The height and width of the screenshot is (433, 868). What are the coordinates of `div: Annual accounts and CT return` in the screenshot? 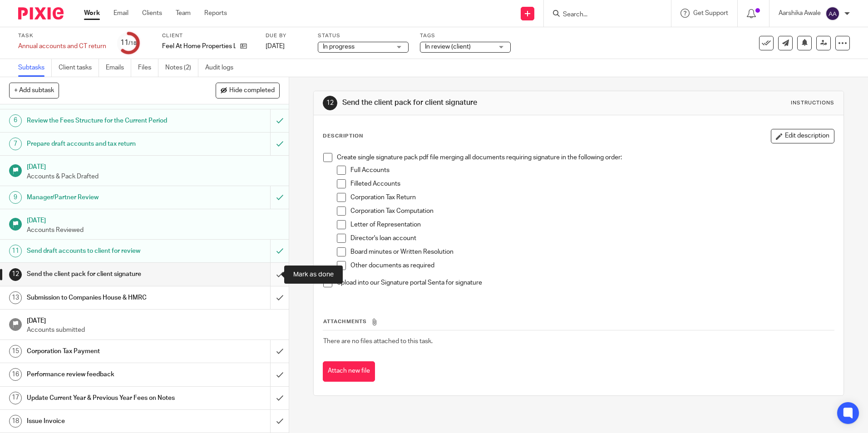 It's located at (62, 46).